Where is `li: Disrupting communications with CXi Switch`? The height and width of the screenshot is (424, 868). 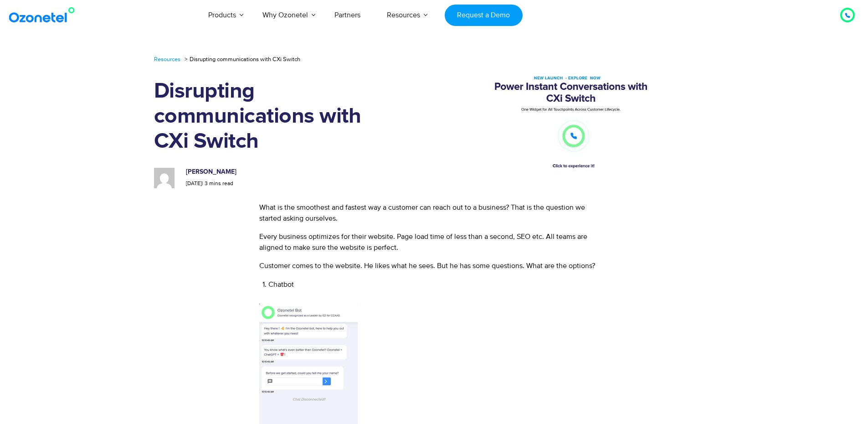
li: Disrupting communications with CXi Switch is located at coordinates (241, 59).